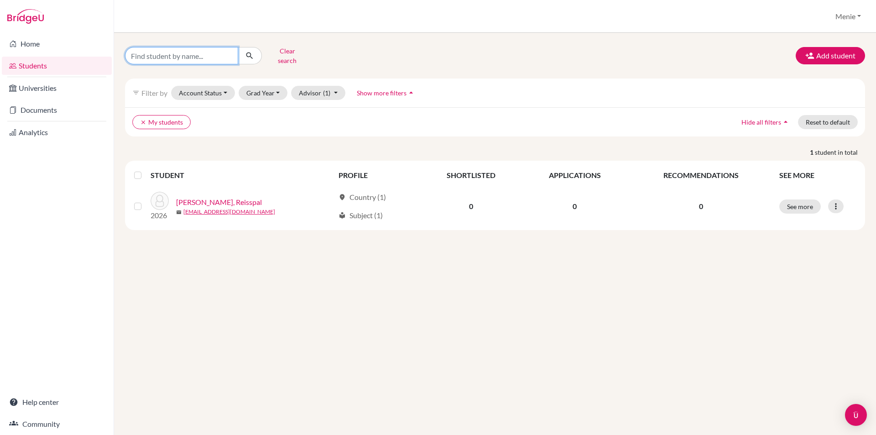 The width and height of the screenshot is (876, 435). What do you see at coordinates (766, 122) in the screenshot?
I see `button: Hide all filtersarrow_drop_up` at bounding box center [766, 122].